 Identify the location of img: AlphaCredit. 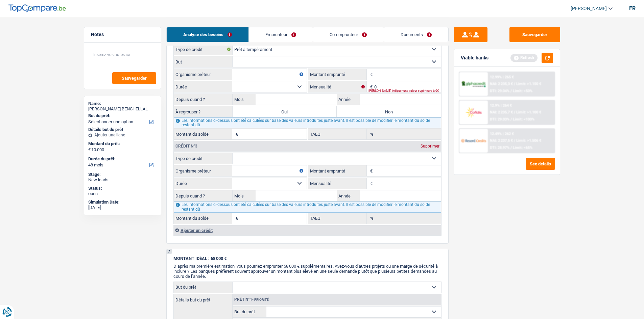
(474, 84).